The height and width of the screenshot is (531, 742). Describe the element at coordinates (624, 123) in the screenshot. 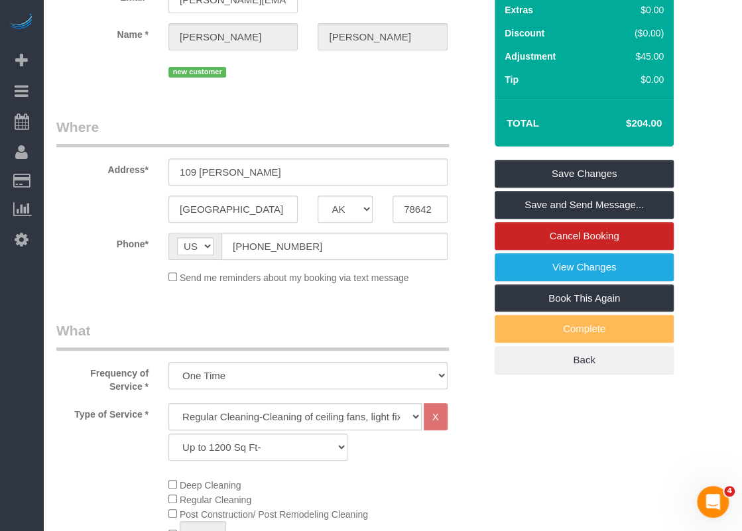

I see `h4: $204.00` at that location.